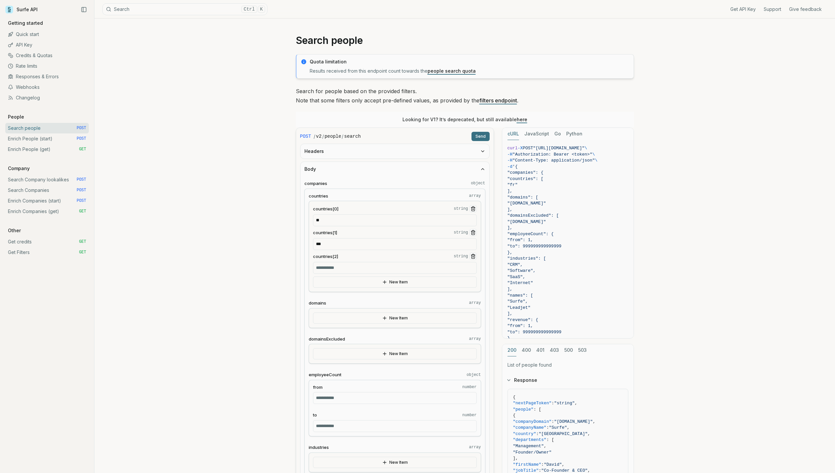 The height and width of the screenshot is (473, 835). Describe the element at coordinates (315, 415) in the screenshot. I see `span: to` at that location.